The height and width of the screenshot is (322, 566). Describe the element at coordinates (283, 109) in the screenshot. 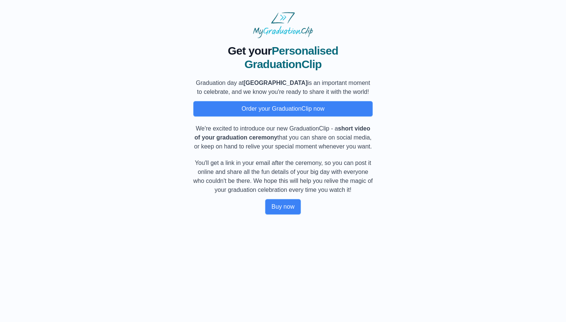

I see `button: Order your GraduationClip now` at that location.